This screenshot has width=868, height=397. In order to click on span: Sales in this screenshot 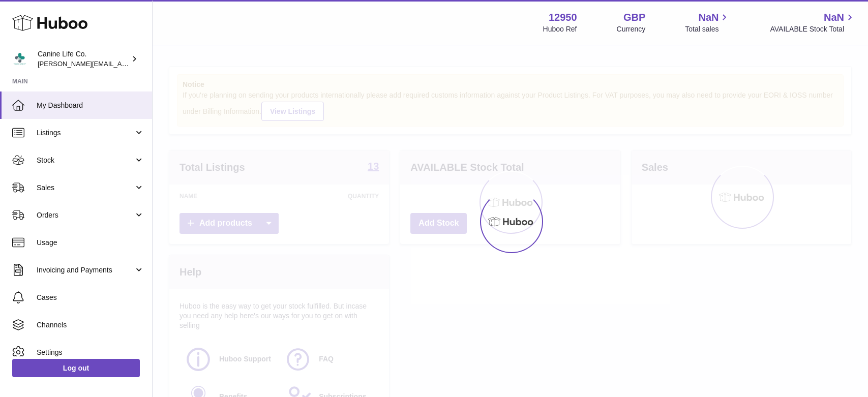, I will do `click(85, 188)`.